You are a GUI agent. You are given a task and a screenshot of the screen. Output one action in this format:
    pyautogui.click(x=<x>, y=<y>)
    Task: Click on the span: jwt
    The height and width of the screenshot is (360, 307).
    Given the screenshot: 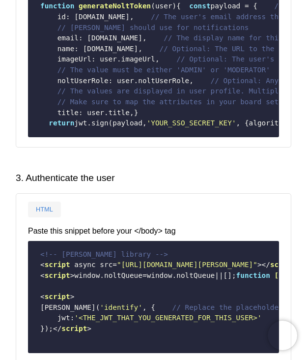 What is the action you would take?
    pyautogui.click(x=64, y=318)
    